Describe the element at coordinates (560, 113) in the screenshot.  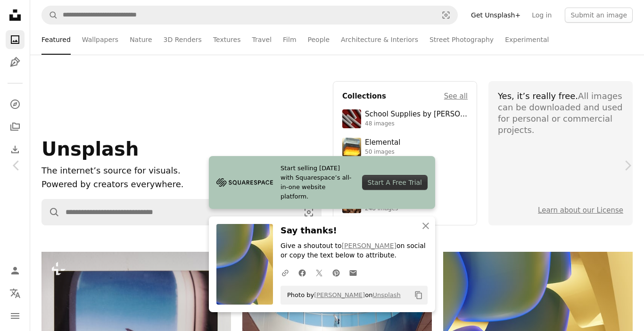
I see `div: All images can be downloaded and used for personal or commercial projects.` at that location.